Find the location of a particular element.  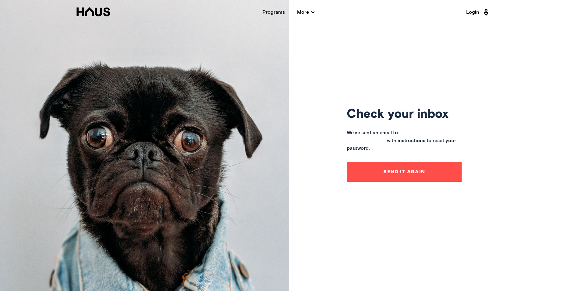

span: More is located at coordinates (306, 12).